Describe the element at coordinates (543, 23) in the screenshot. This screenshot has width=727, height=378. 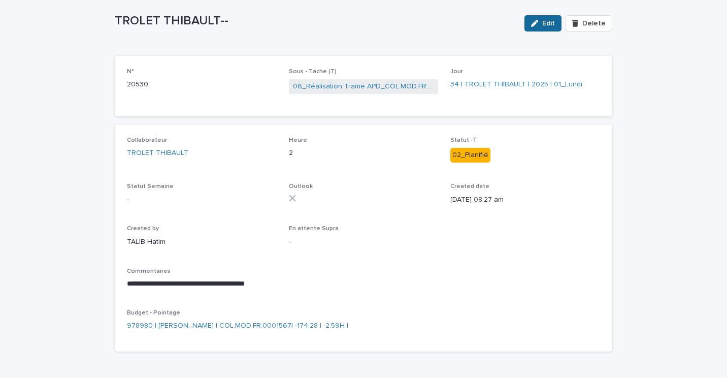
I see `button: Edit` at that location.